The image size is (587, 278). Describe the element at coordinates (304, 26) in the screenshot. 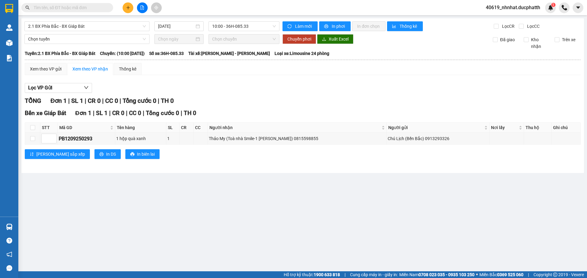

I see `span: Làm mới` at that location.